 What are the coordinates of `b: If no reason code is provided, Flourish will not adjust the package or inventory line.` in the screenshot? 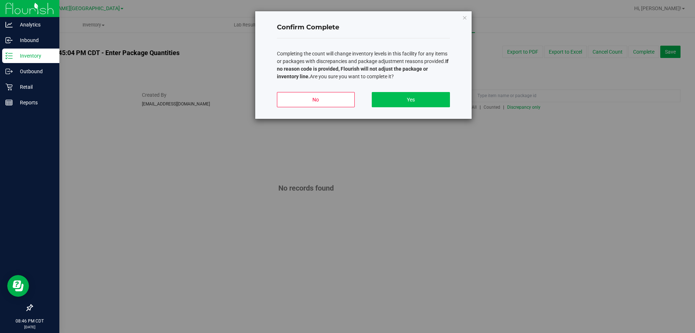 It's located at (363, 69).